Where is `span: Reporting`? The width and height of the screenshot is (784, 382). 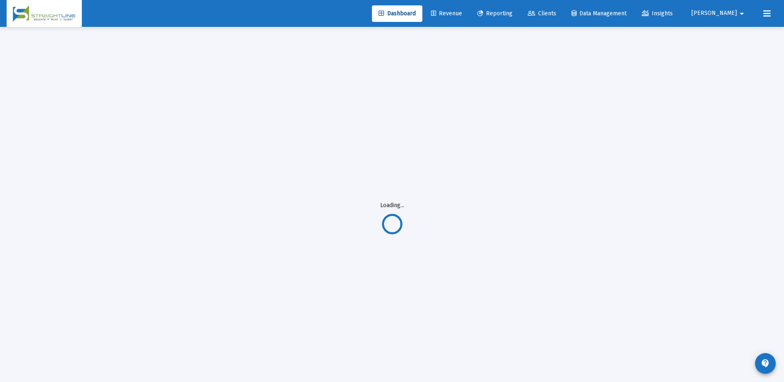 span: Reporting is located at coordinates (495, 13).